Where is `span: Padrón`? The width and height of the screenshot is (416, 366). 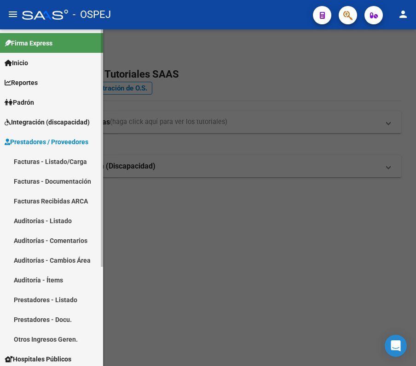 span: Padrón is located at coordinates (19, 103).